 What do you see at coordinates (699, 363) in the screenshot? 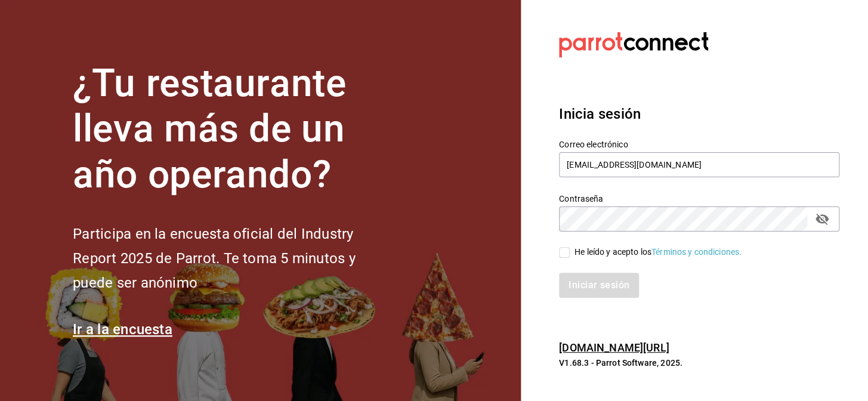
I see `p: V1.68.3 - Parrot Software, 2025.` at bounding box center [699, 363].